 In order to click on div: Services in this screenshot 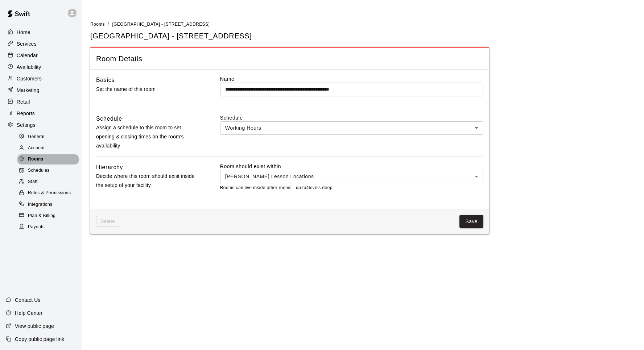, I will do `click(40, 44)`.